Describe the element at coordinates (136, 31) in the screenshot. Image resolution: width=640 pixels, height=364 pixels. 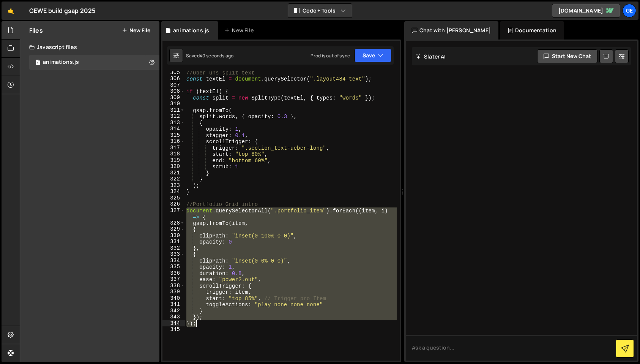
I see `button: New File` at that location.